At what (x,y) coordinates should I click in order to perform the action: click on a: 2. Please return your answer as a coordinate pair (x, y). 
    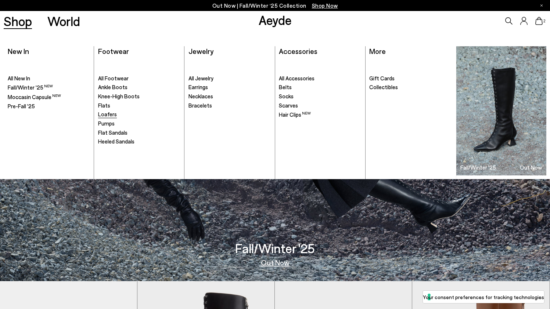
    Looking at the image, I should click on (539, 21).